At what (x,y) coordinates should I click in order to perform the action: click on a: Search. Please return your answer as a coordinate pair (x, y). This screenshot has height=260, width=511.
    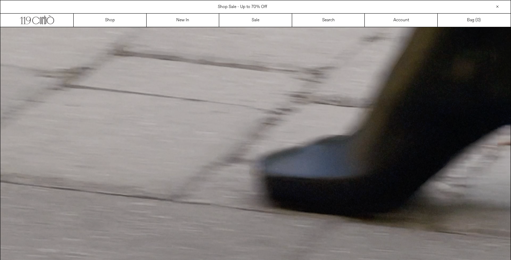
    Looking at the image, I should click on (329, 20).